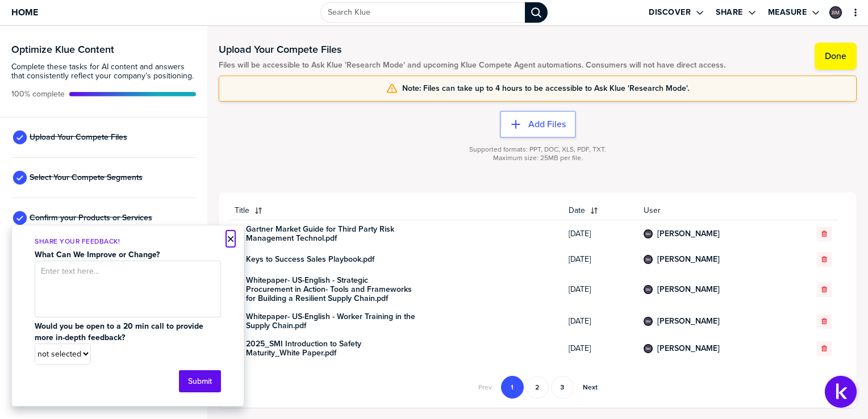 This screenshot has width=868, height=419. What do you see at coordinates (78, 137) in the screenshot?
I see `span: Upload Your Compete Files` at bounding box center [78, 137].